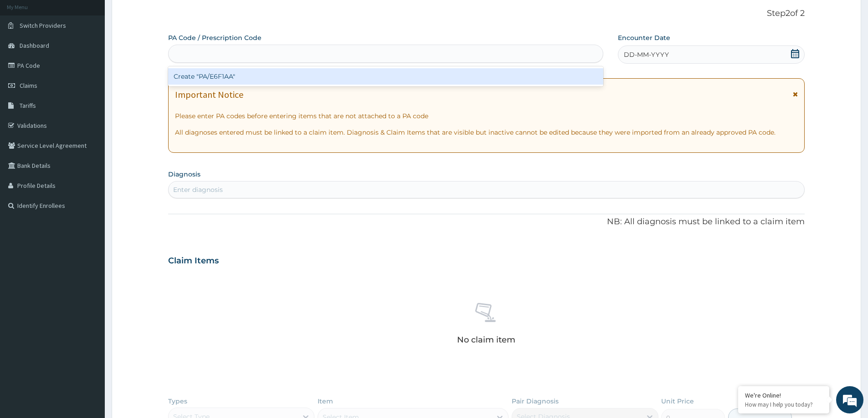 The height and width of the screenshot is (418, 868). What do you see at coordinates (160, 16) in the screenshot?
I see `div: Minimize live chat window` at bounding box center [160, 16].